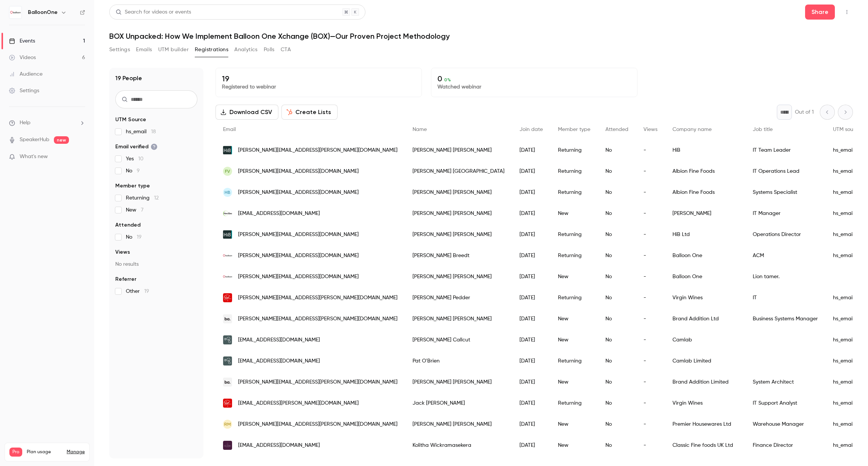 The width and height of the screenshot is (868, 466). What do you see at coordinates (25, 74) in the screenshot?
I see `div: Audience` at bounding box center [25, 74].